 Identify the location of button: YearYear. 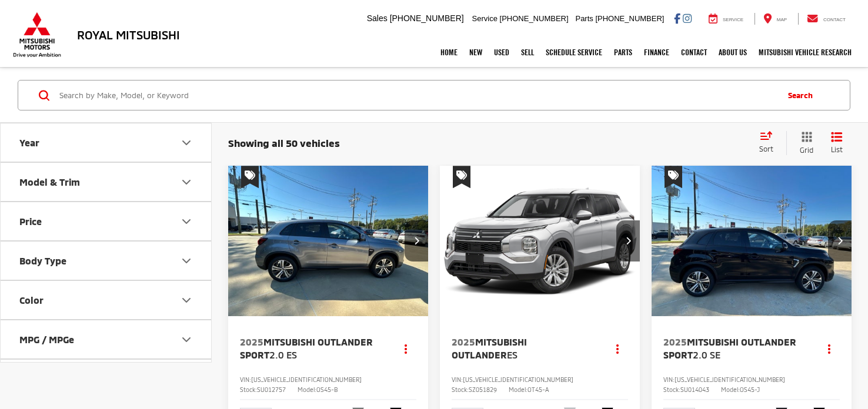
(106, 142).